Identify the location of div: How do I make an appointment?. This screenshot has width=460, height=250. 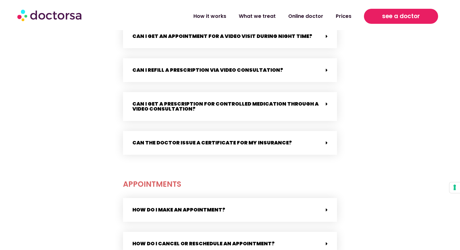
(230, 210).